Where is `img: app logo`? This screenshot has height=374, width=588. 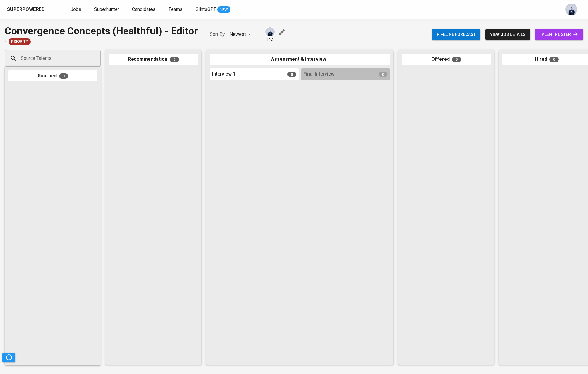
img: app logo is located at coordinates (50, 9).